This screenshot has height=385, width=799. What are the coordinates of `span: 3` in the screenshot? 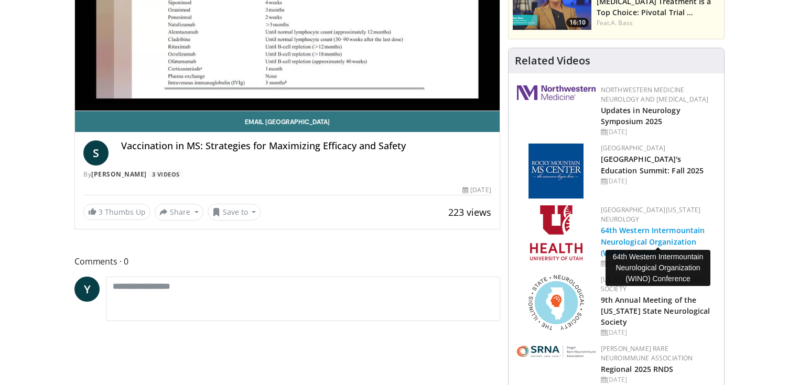 It's located at (101, 212).